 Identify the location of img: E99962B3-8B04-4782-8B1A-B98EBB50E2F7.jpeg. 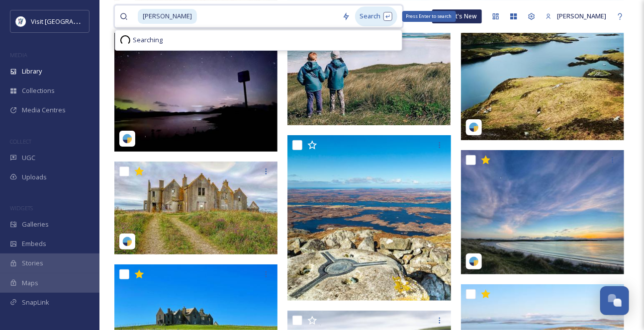
(544, 212).